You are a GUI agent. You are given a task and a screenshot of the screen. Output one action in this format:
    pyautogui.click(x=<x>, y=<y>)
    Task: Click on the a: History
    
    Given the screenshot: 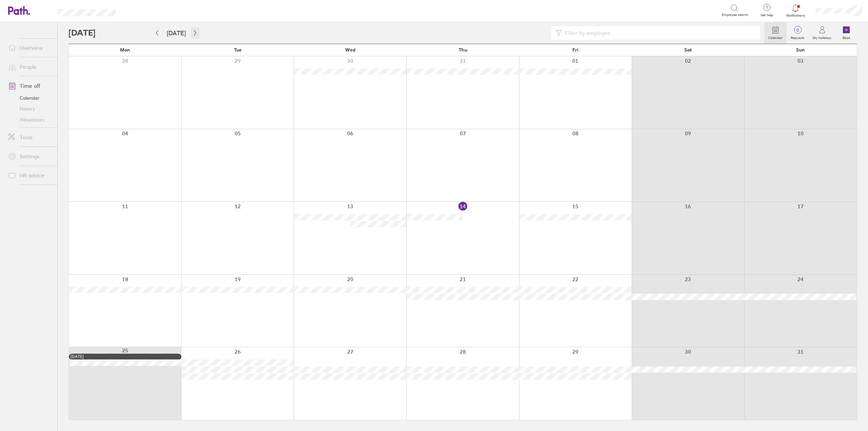 What is the action you would take?
    pyautogui.click(x=30, y=109)
    